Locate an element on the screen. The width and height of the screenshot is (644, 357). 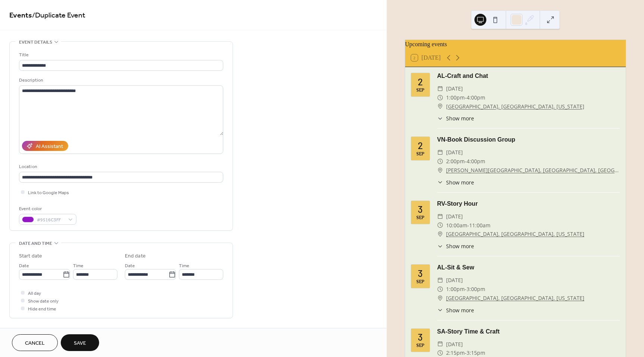
div: AI Assistant is located at coordinates (49, 146).